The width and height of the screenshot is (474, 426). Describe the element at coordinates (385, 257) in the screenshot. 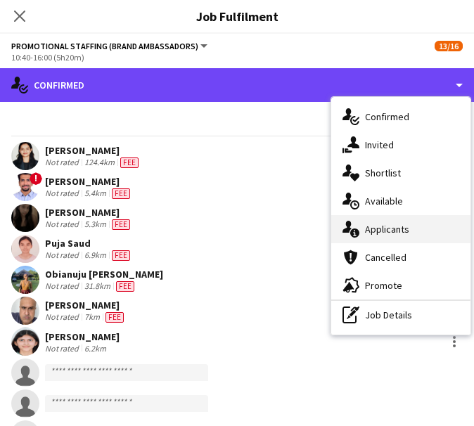

I see `span: Cancelled` at that location.